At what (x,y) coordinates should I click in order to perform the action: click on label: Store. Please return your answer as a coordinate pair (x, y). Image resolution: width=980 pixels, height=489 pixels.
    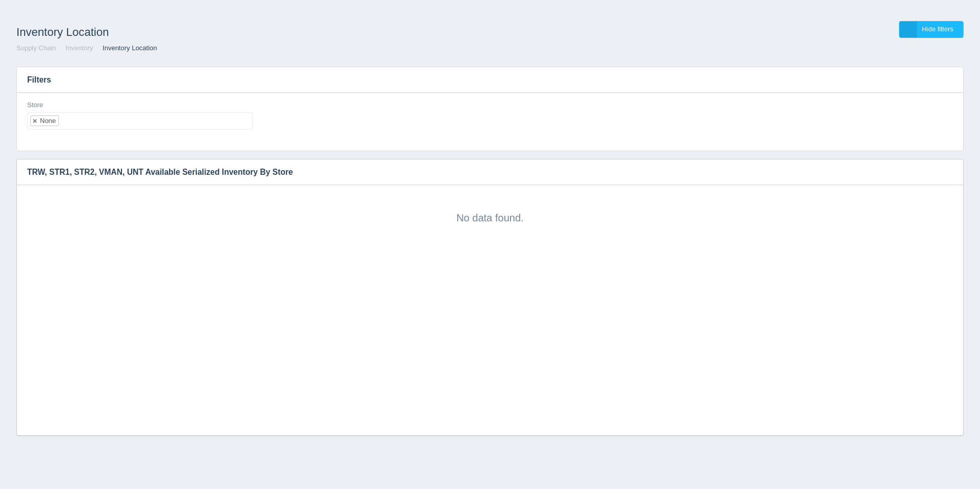
    Looking at the image, I should click on (35, 105).